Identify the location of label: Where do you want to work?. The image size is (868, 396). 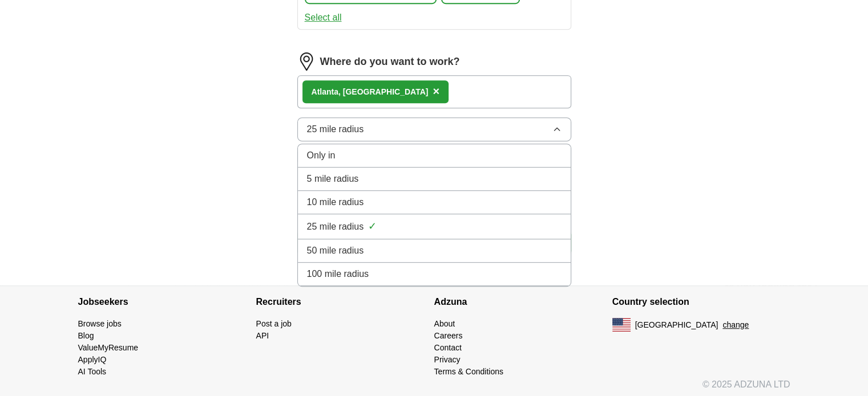
(389, 62).